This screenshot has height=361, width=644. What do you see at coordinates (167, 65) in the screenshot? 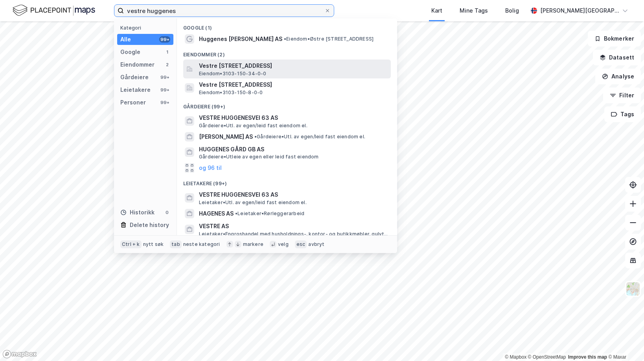
I see `div: 2` at bounding box center [167, 65].